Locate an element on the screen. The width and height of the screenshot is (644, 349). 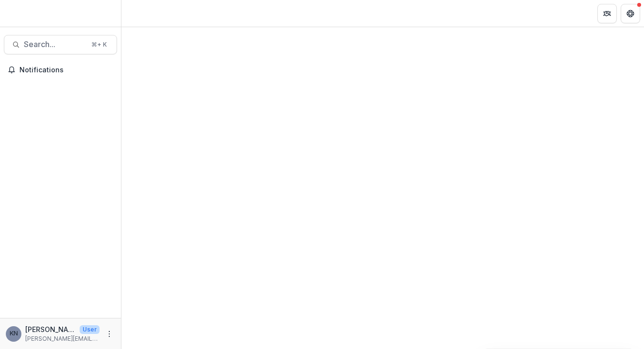
button: Get Help is located at coordinates (630, 14).